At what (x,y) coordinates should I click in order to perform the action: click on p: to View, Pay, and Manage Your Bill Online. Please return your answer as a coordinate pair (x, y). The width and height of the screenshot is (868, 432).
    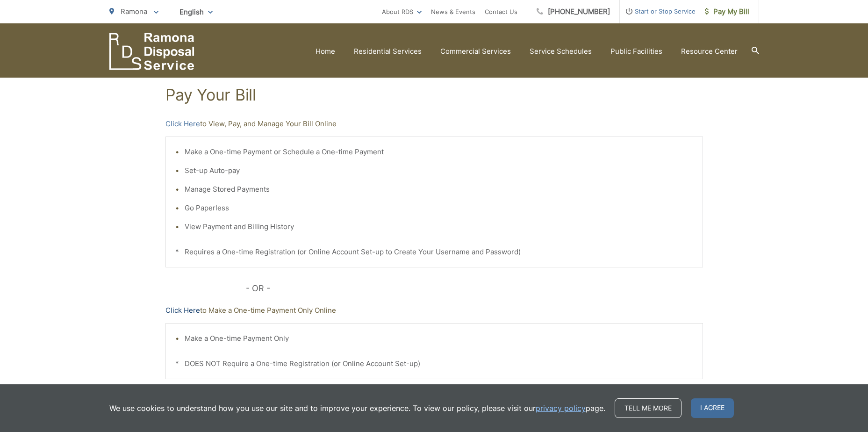
    Looking at the image, I should click on (434, 124).